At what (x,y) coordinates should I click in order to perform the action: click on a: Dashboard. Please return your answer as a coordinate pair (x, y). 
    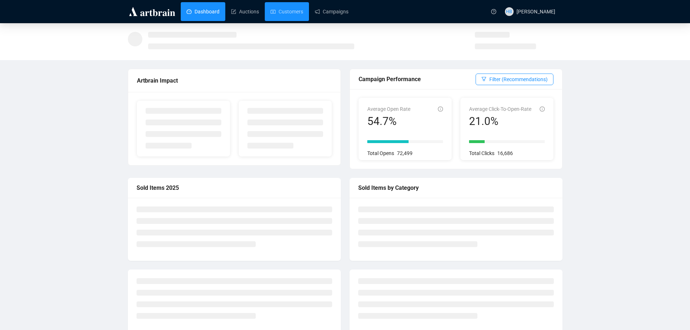
    Looking at the image, I should click on (203, 12).